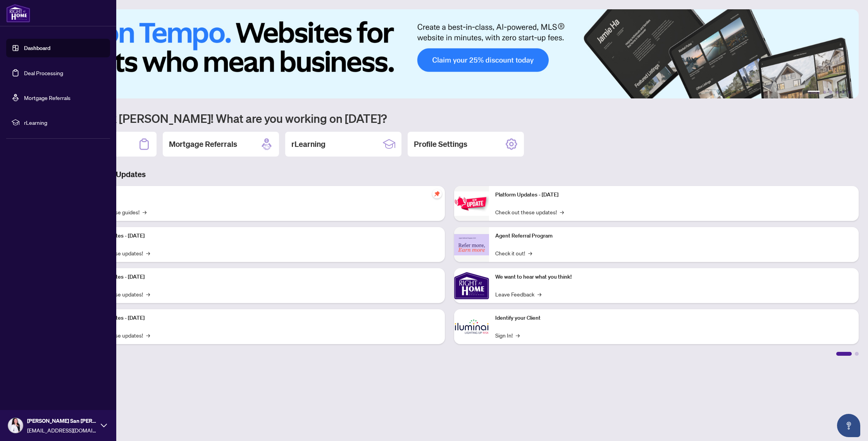 The height and width of the screenshot is (441, 868). What do you see at coordinates (15, 426) in the screenshot?
I see `img: Profile Icon` at bounding box center [15, 426].